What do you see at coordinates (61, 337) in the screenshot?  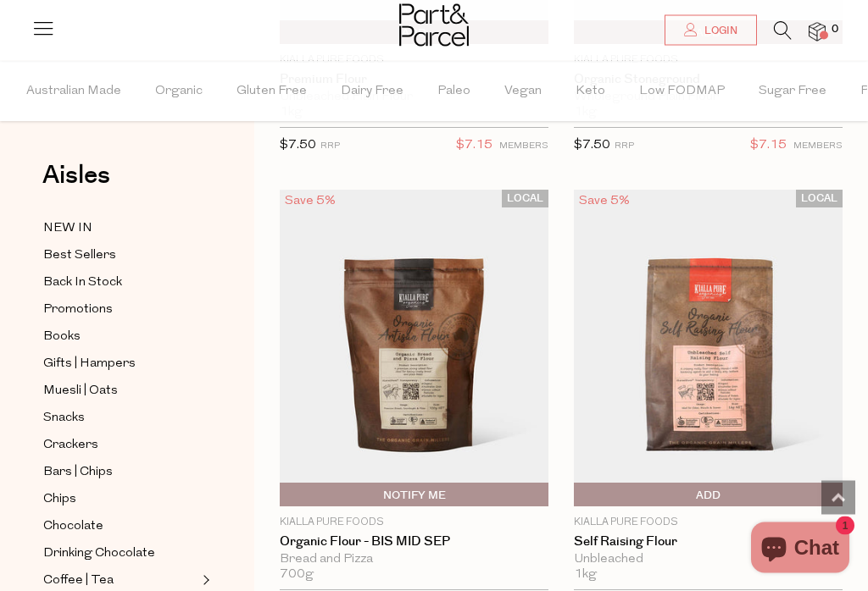 I see `span: Books` at bounding box center [61, 337].